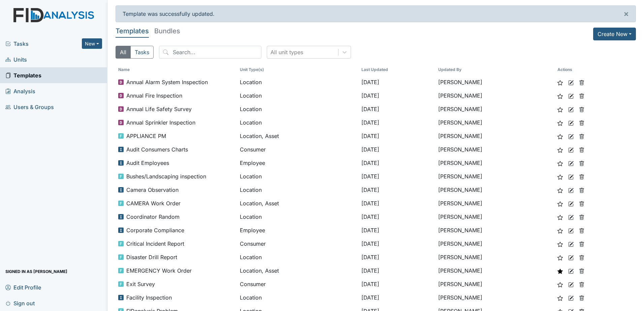 The image size is (644, 311). I want to click on button: Tasks, so click(142, 52).